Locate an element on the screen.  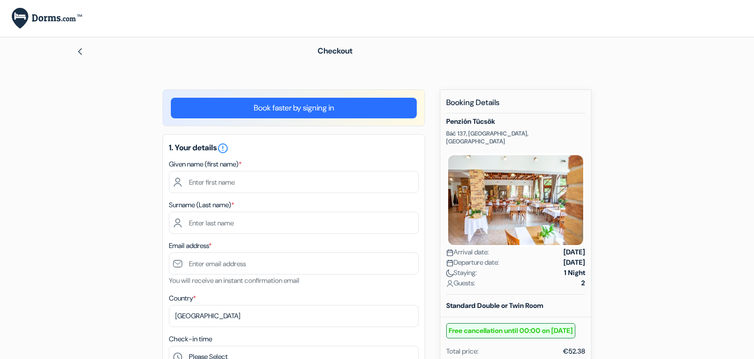
h5: 1. Your details is located at coordinates (293, 148).